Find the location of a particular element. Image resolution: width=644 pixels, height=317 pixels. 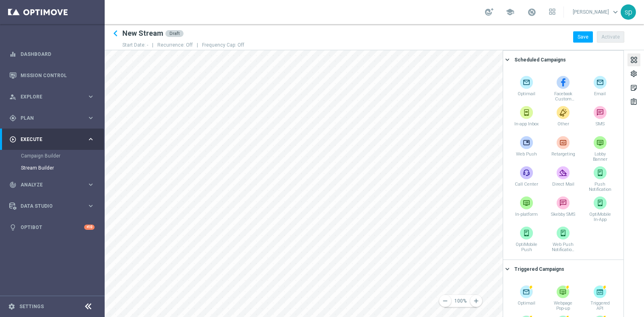

button: remove is located at coordinates (445, 301).